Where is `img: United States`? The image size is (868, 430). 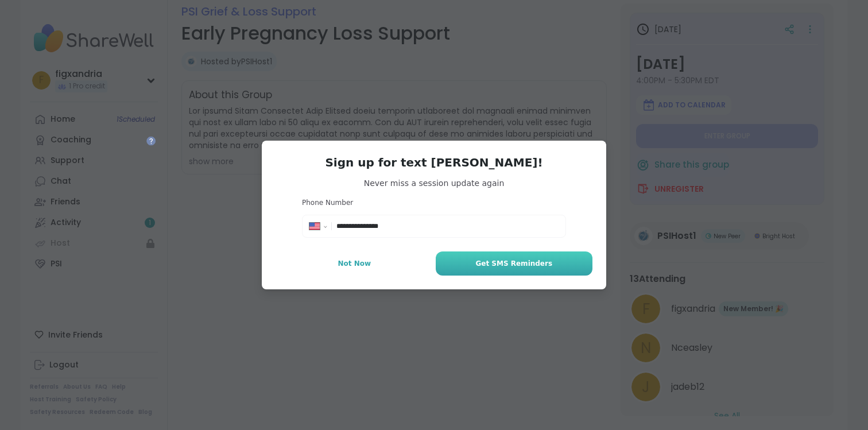 img: United States is located at coordinates (314, 226).